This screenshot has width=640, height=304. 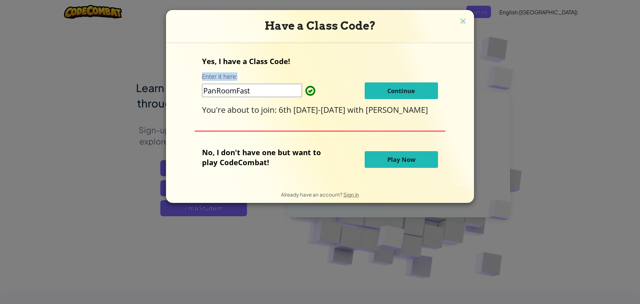 What do you see at coordinates (401, 91) in the screenshot?
I see `button: Continue` at bounding box center [401, 91].